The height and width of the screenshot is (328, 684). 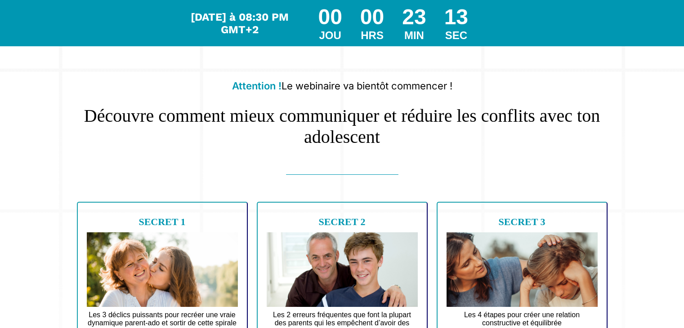 What do you see at coordinates (342, 86) in the screenshot?
I see `h2: Le webinaire va bientôt commencer !` at bounding box center [342, 86].